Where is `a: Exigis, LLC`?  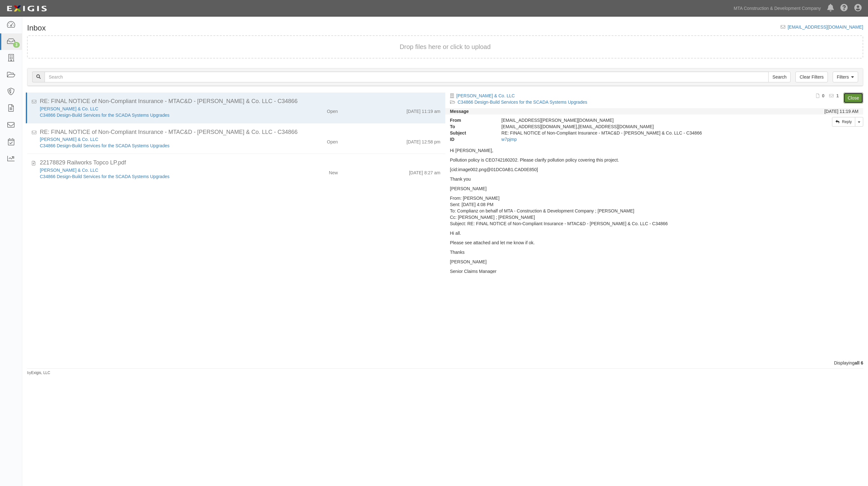 a: Exigis, LLC is located at coordinates (41, 373).